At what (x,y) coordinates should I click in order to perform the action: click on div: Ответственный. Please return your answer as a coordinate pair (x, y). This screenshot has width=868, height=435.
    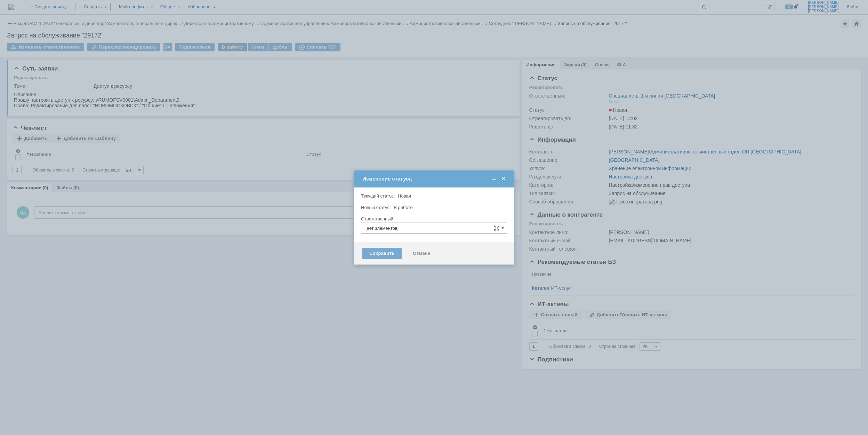
    Looking at the image, I should click on (433, 219).